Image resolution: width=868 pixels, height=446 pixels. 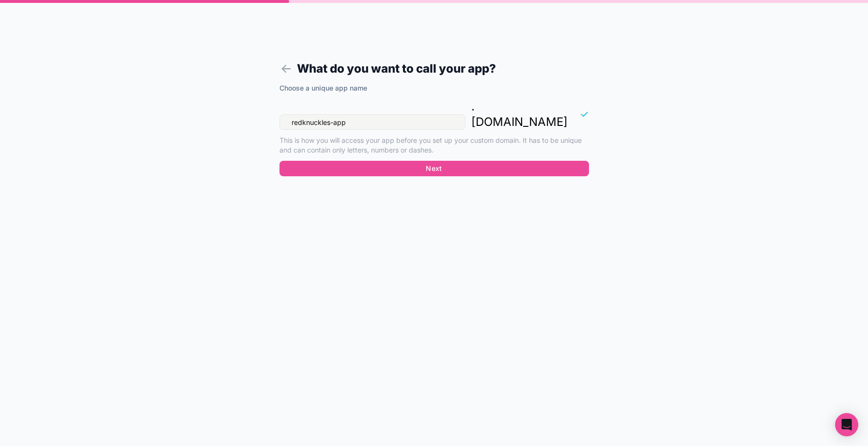 I want to click on div: Open Intercom Messenger, so click(x=847, y=425).